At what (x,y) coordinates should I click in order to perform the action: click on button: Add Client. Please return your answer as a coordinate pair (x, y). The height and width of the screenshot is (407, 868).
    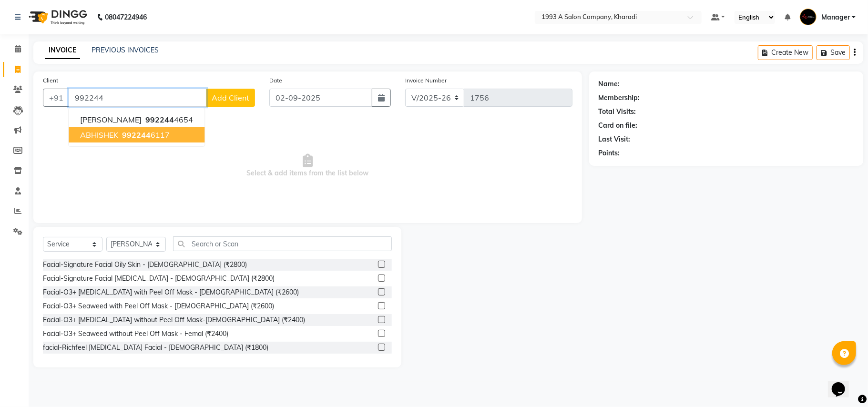
    Looking at the image, I should click on (230, 97).